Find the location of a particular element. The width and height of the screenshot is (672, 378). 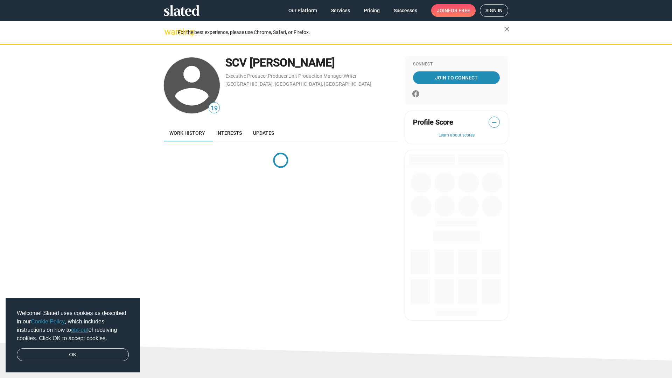

span: Welcome! Slated uses cookies as described in our , which includes instructions on how to of recei... is located at coordinates (73, 326).